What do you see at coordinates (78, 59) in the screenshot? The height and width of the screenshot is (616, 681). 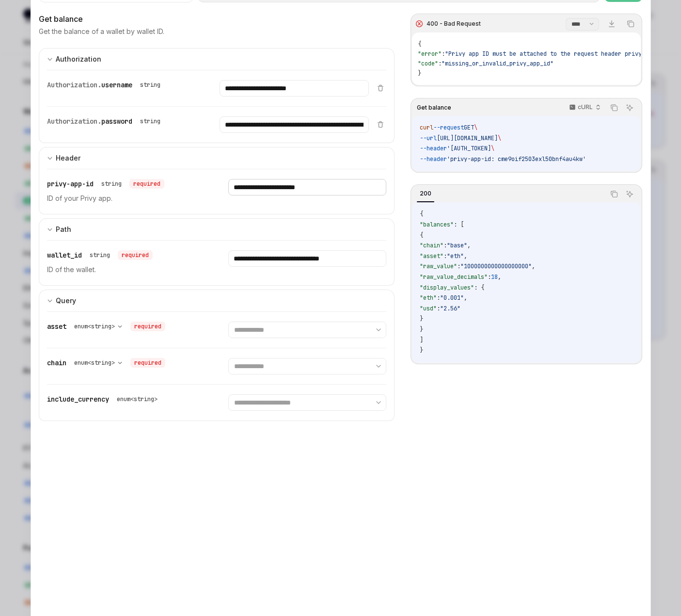 I see `div: Authorization` at bounding box center [78, 59].